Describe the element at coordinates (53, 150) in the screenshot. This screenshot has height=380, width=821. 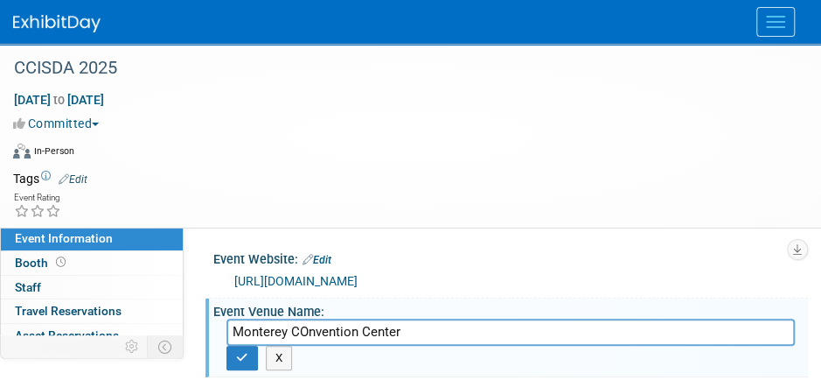
I see `div: In-Person` at that location.